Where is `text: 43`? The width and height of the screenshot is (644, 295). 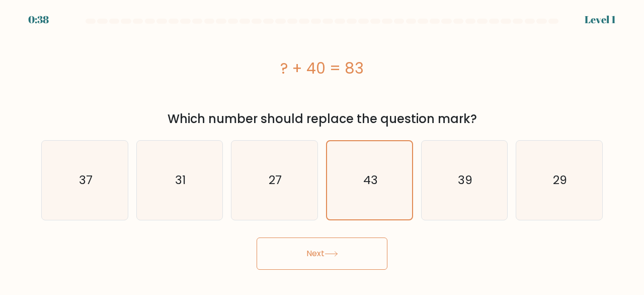 text: 43 is located at coordinates (370, 180).